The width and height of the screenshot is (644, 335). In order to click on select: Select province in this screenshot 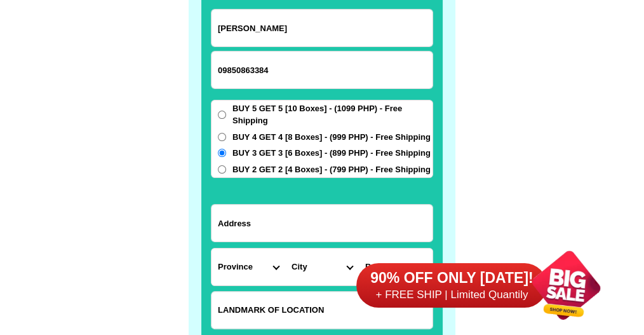, I will do `click(249, 267)`.